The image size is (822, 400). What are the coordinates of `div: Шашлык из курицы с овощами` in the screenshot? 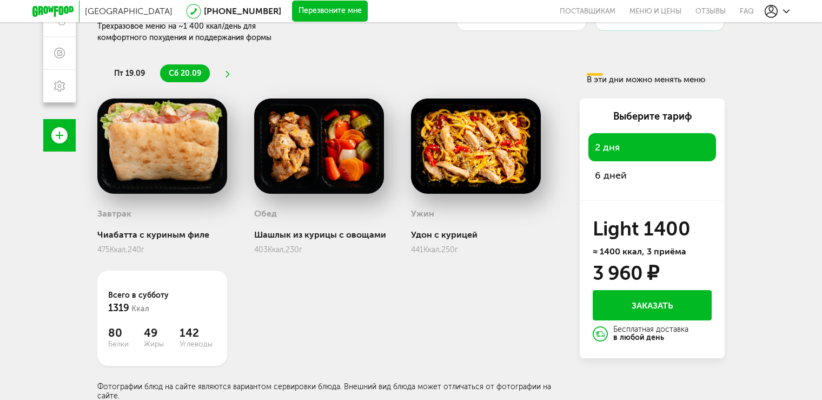 It's located at (320, 234).